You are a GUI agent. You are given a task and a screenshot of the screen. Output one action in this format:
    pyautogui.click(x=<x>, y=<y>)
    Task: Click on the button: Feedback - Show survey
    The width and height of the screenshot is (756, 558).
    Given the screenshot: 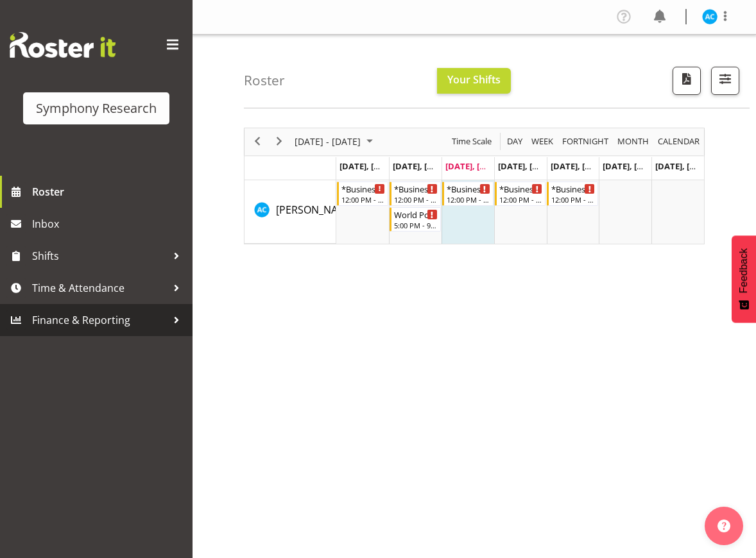 What is the action you would take?
    pyautogui.click(x=744, y=279)
    